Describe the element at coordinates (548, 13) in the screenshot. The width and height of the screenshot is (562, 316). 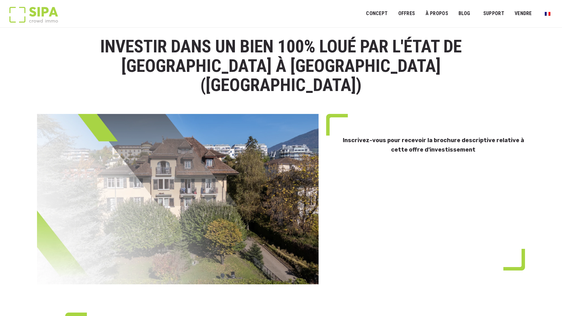
I see `a: Passer à` at that location.